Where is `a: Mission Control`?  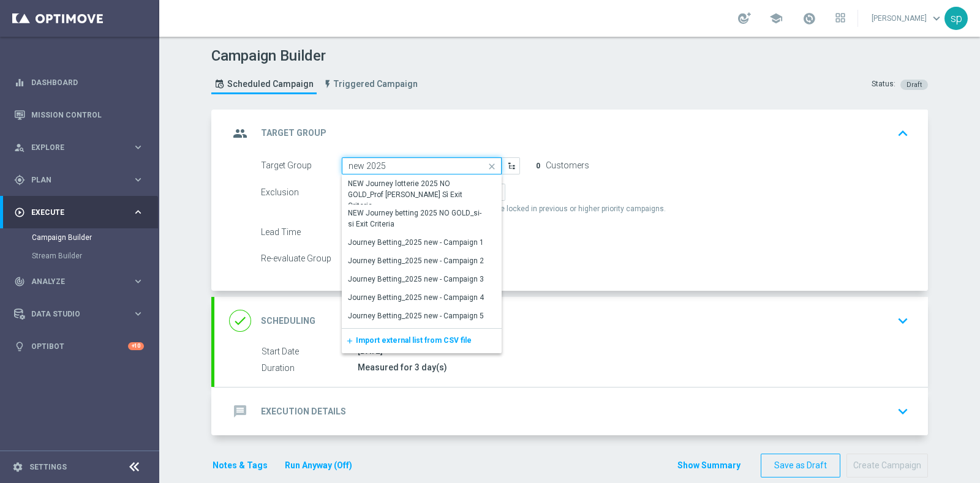 a: Mission Control is located at coordinates (87, 114).